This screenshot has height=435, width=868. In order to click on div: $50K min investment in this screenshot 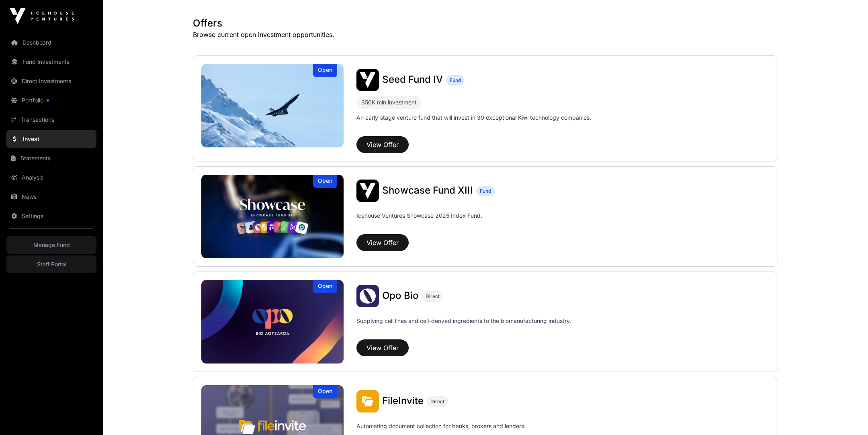, I will do `click(389, 103)`.